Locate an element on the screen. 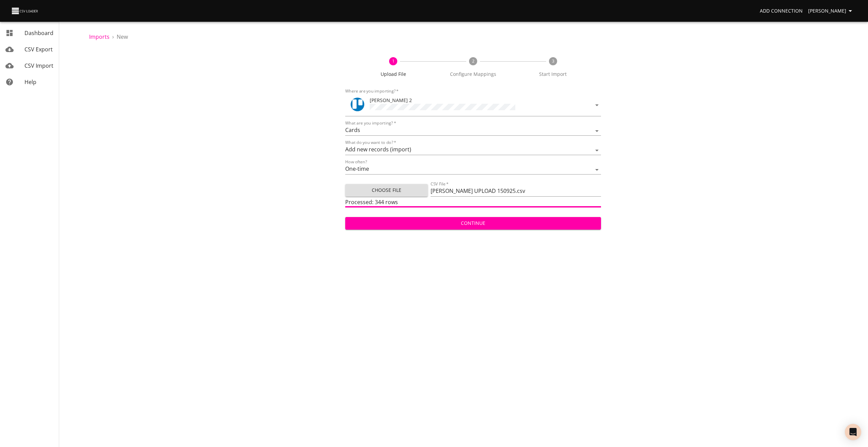 This screenshot has width=868, height=447. span: Configure Mappings is located at coordinates (473, 75).